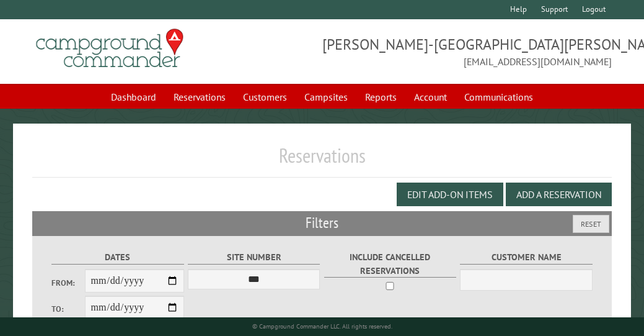 The width and height of the screenshot is (644, 336). I want to click on a: Reservations, so click(200, 97).